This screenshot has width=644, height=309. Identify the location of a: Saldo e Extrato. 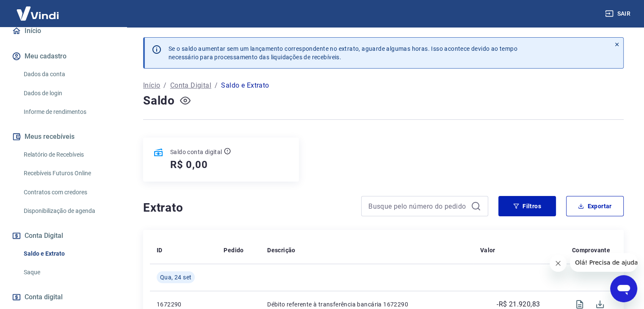
(69, 254).